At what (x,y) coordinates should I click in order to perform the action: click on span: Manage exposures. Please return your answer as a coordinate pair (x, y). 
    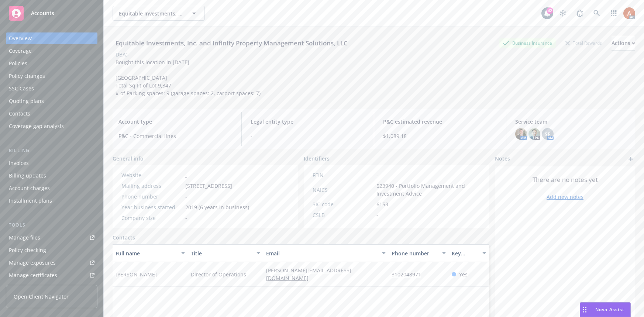
    Looking at the image, I should click on (51, 263).